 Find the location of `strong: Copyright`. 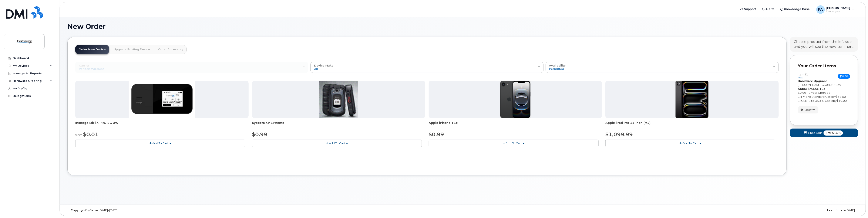

strong: Copyright is located at coordinates (78, 210).